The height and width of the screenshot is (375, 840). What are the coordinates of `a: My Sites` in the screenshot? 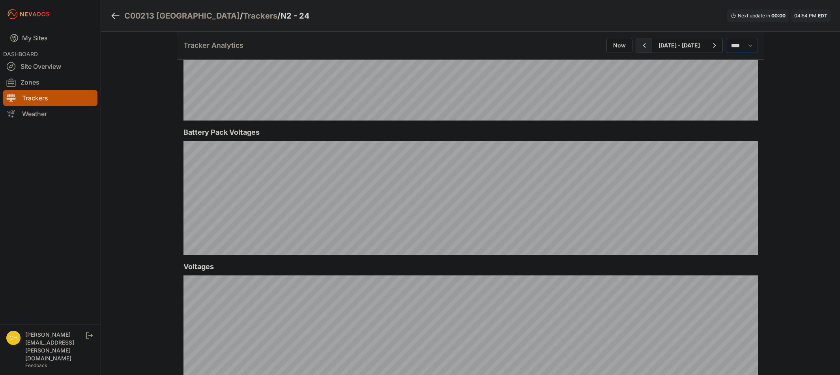 It's located at (50, 38).